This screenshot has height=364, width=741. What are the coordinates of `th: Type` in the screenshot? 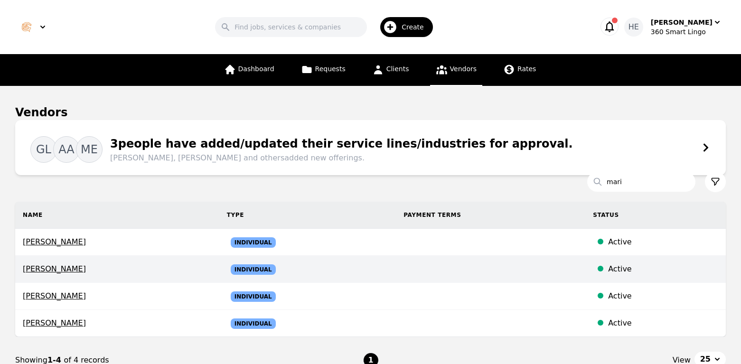 It's located at (308, 215).